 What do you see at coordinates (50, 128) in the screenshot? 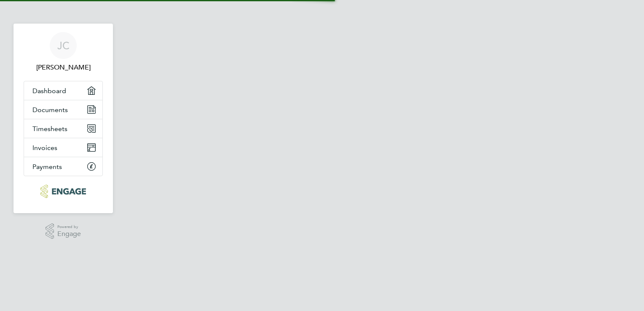
I see `span: Timesheets` at bounding box center [50, 128].